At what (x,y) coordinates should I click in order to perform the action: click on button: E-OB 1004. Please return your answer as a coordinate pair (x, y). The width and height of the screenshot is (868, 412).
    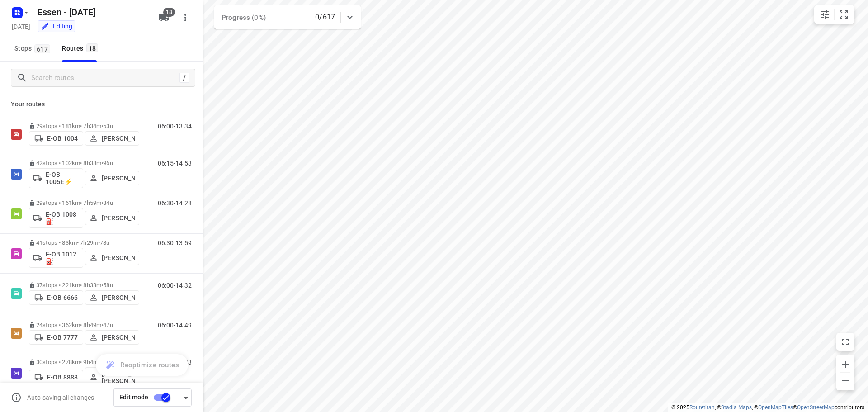
    Looking at the image, I should click on (56, 139).